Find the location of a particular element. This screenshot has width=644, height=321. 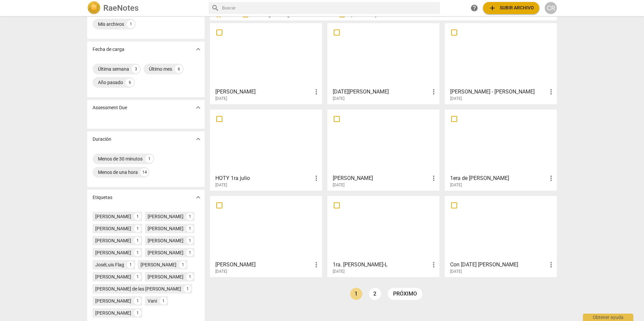

div: Año pasado is located at coordinates (110, 82).